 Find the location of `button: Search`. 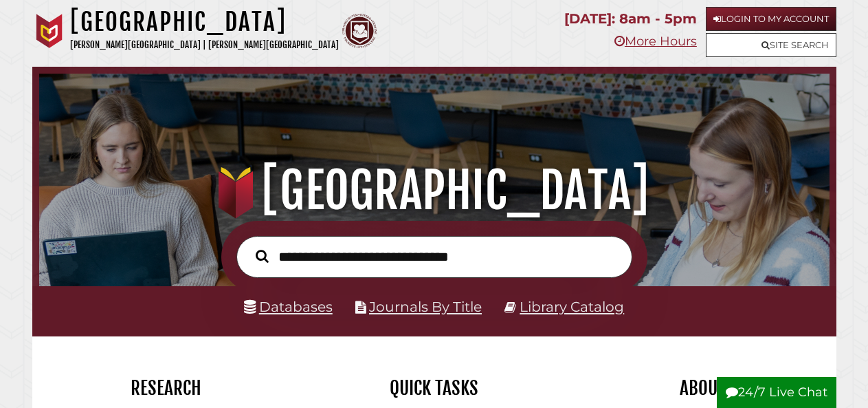

button: Search is located at coordinates (261, 256).